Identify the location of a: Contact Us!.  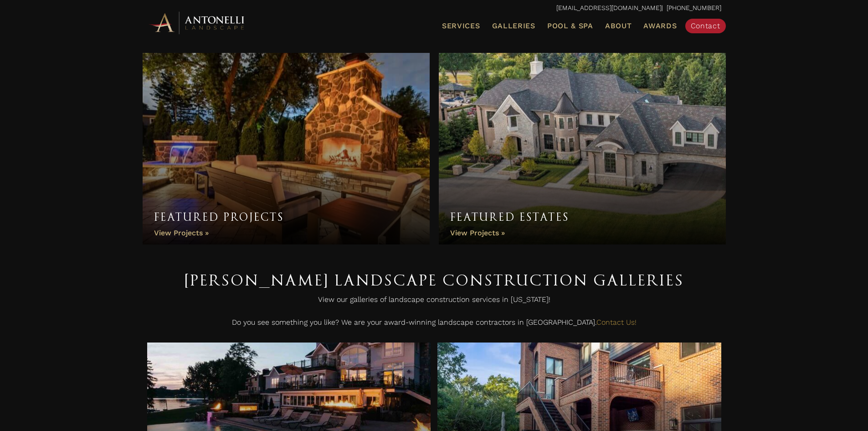
(617, 322).